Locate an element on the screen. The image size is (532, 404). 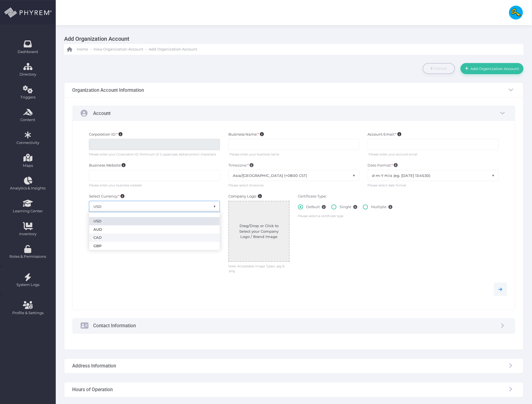
label: Company Logo : is located at coordinates (245, 196).